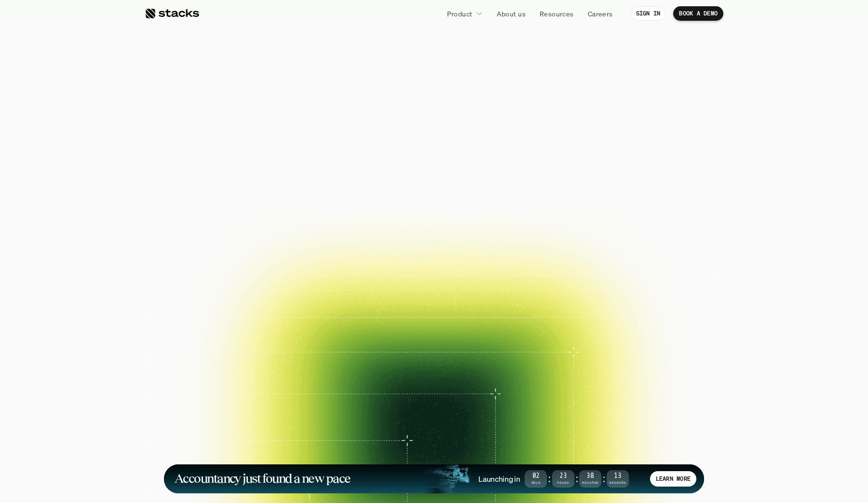 Image resolution: width=868 pixels, height=503 pixels. I want to click on span: Minutes, so click(590, 482).